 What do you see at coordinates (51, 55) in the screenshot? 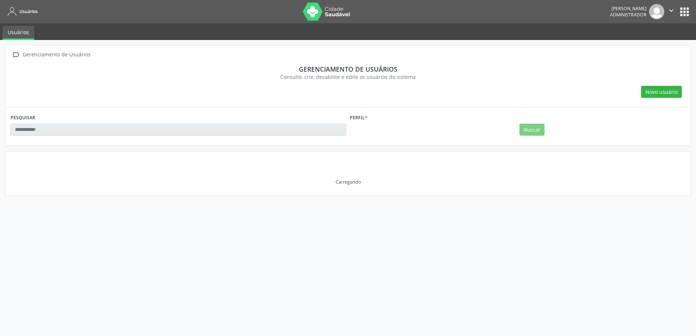
I see `a:  Gerenciamento de Usuários` at bounding box center [51, 55].